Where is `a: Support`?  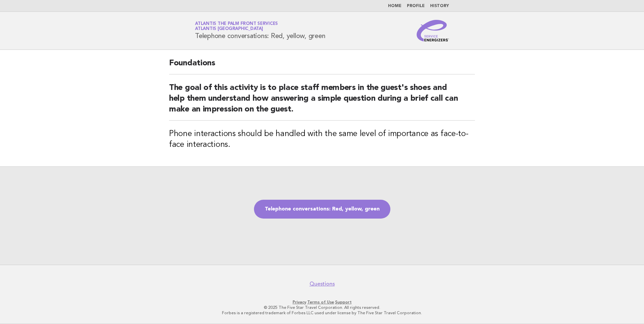 a: Support is located at coordinates (343, 302).